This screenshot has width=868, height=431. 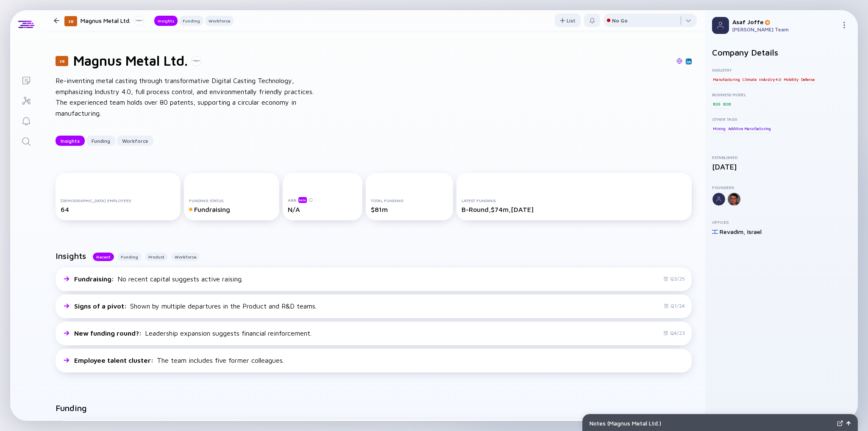 What do you see at coordinates (790, 79) in the screenshot?
I see `div: Mobility` at bounding box center [790, 79].